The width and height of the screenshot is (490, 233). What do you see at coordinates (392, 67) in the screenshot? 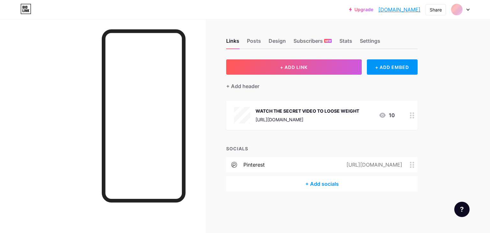
I see `div: + ADD EMBED` at bounding box center [392, 67].